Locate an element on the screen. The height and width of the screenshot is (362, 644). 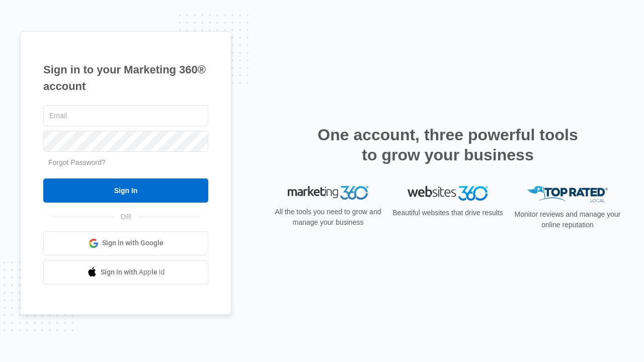
span: Sign in with Apple Id is located at coordinates (133, 272).